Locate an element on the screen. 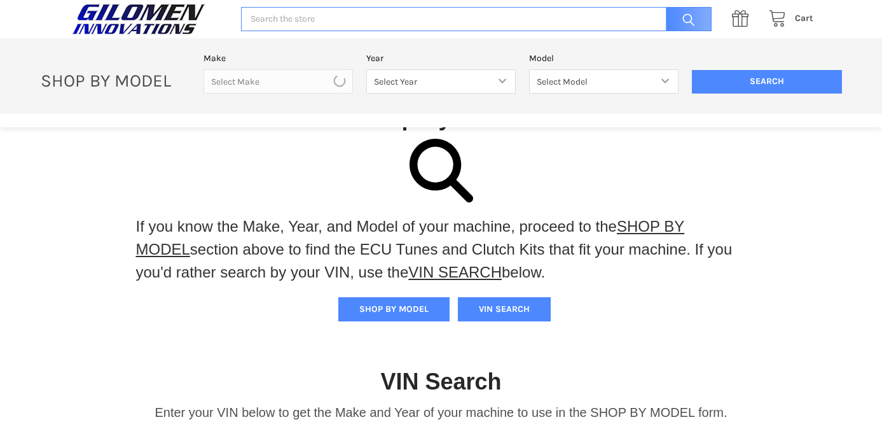 The height and width of the screenshot is (429, 882). span: Cart is located at coordinates (804, 18).